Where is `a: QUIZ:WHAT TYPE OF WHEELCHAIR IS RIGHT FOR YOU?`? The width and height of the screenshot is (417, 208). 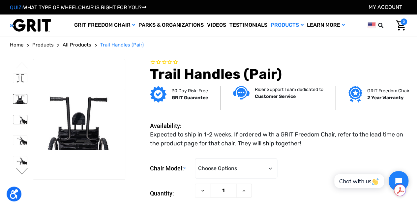
a: QUIZ:WHAT TYPE OF WHEELCHAIR IS RIGHT FOR YOU? is located at coordinates (78, 7).